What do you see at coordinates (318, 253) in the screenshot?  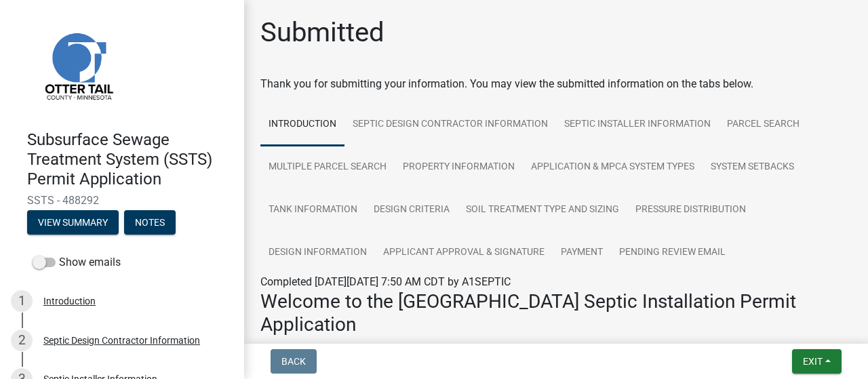 I see `a: Design Information` at bounding box center [318, 253].